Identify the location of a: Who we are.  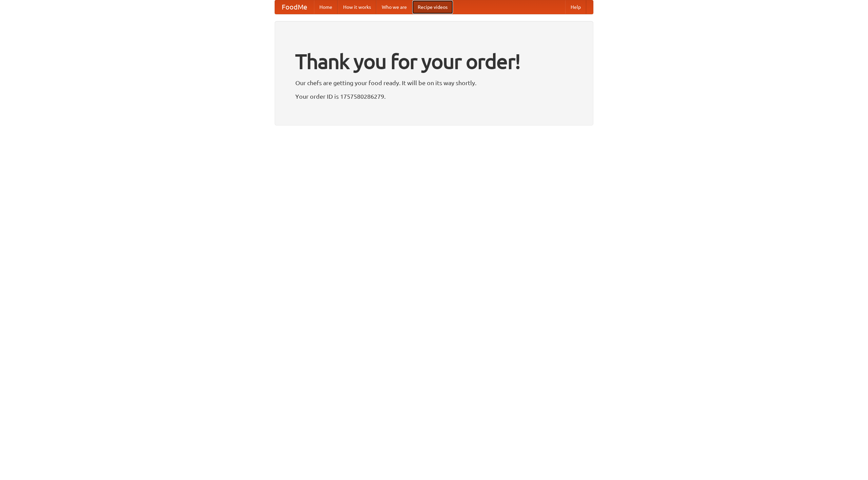
(394, 7).